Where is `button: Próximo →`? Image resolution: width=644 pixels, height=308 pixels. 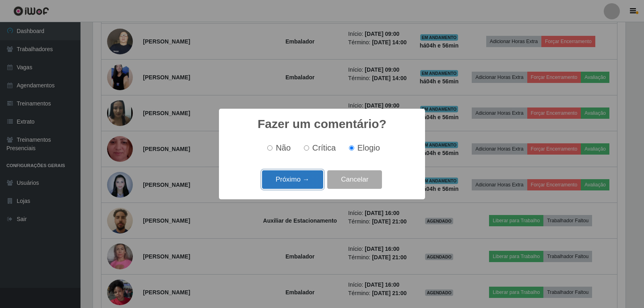 button: Próximo → is located at coordinates (293, 180).